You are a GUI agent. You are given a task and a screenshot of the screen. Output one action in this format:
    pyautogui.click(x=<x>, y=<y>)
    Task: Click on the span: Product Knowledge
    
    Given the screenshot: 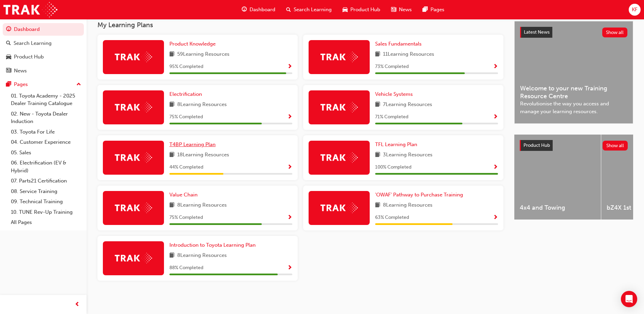 What is the action you would take?
    pyautogui.click(x=193, y=43)
    